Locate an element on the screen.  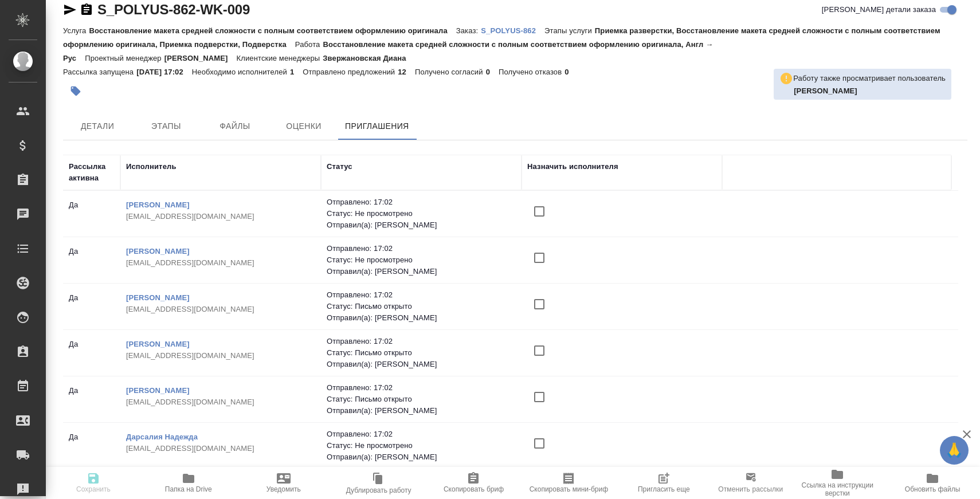
button: Ссылка на инструкции верстки is located at coordinates (837, 483).